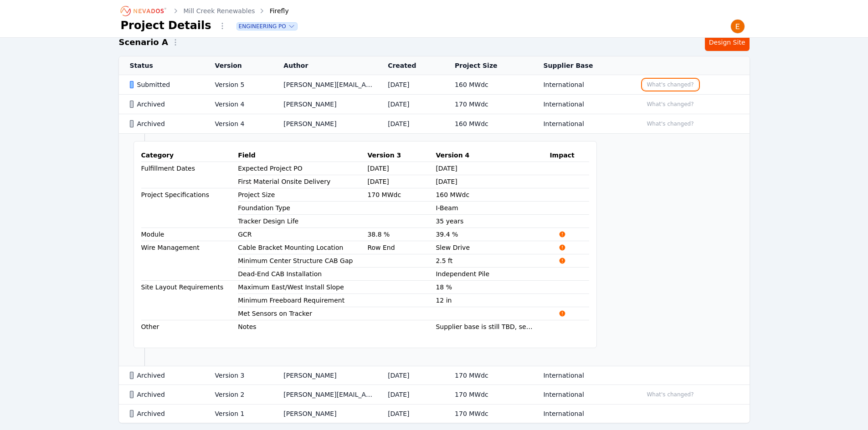 The width and height of the screenshot is (868, 430). What do you see at coordinates (493, 274) in the screenshot?
I see `td: Independent Pile` at bounding box center [493, 274].